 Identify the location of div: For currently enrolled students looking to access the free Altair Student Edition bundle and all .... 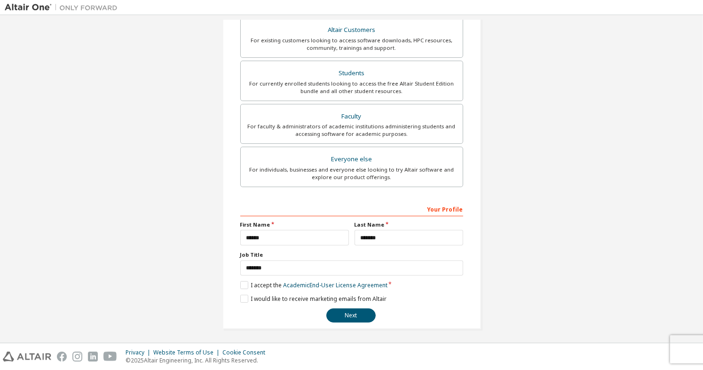
(352, 87).